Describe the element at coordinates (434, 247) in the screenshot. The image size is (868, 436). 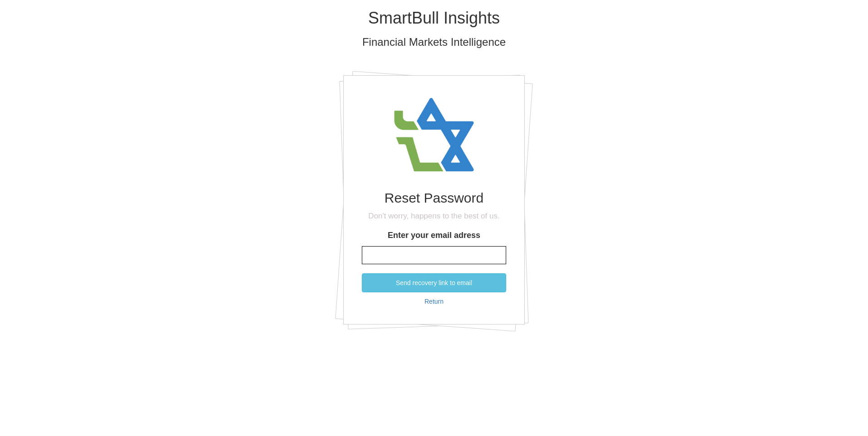
I see `label: Enter your email adress` at that location.